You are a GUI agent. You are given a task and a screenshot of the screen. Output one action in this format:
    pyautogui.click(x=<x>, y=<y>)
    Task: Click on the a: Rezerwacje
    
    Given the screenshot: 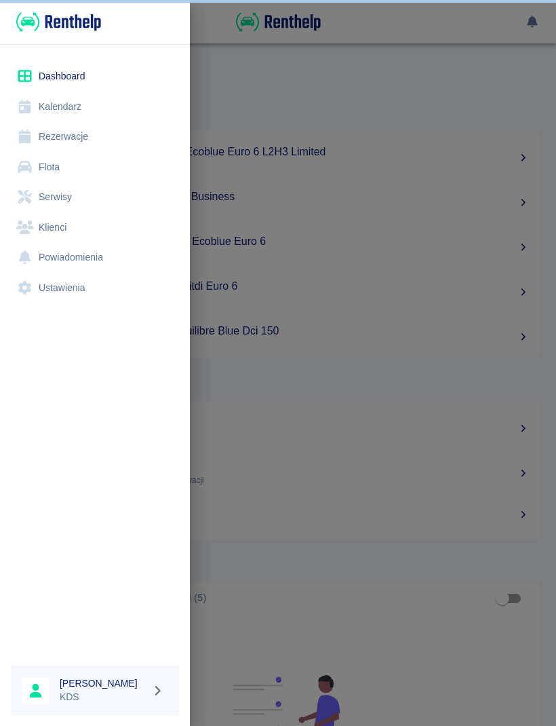 What is the action you would take?
    pyautogui.click(x=95, y=136)
    